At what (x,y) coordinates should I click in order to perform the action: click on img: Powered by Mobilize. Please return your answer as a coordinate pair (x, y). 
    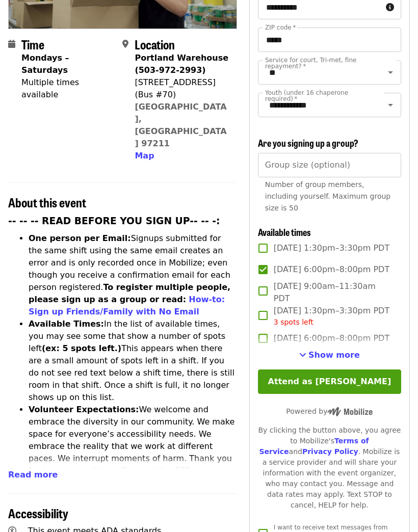
    Looking at the image, I should click on (350, 412).